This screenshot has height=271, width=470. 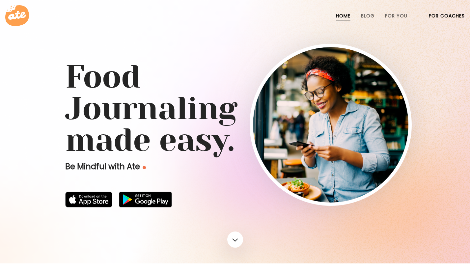 What do you see at coordinates (89, 199) in the screenshot?
I see `img: badge-download-apple.svg` at bounding box center [89, 199].